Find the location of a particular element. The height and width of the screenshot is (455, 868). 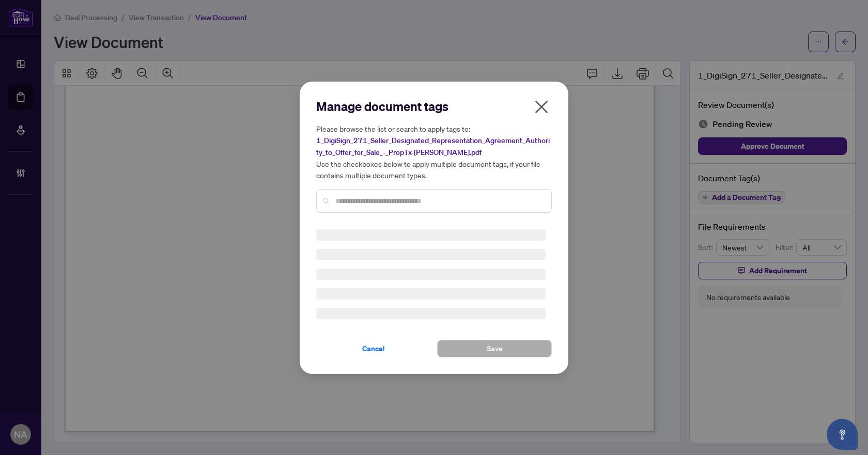

button: Open asap is located at coordinates (842, 434).